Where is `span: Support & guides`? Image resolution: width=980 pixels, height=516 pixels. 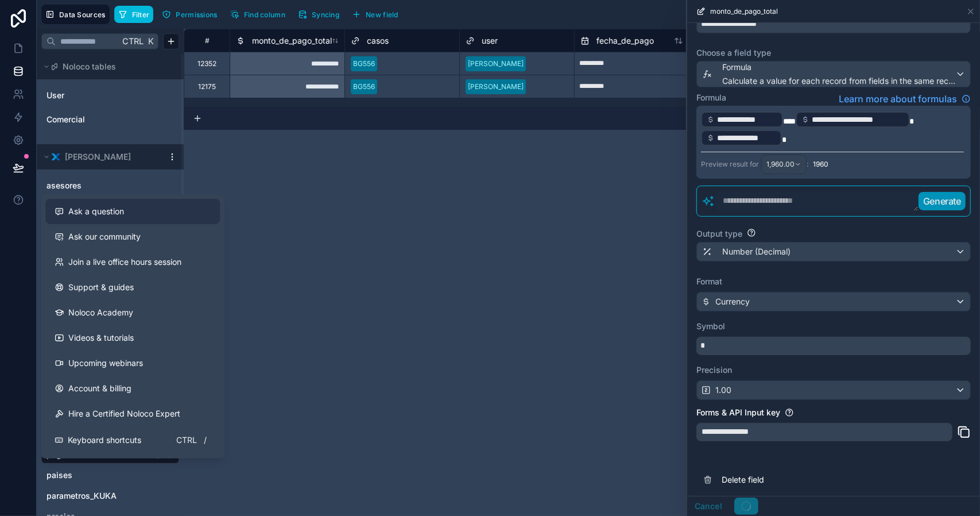
span: Support & guides is located at coordinates (101, 287).